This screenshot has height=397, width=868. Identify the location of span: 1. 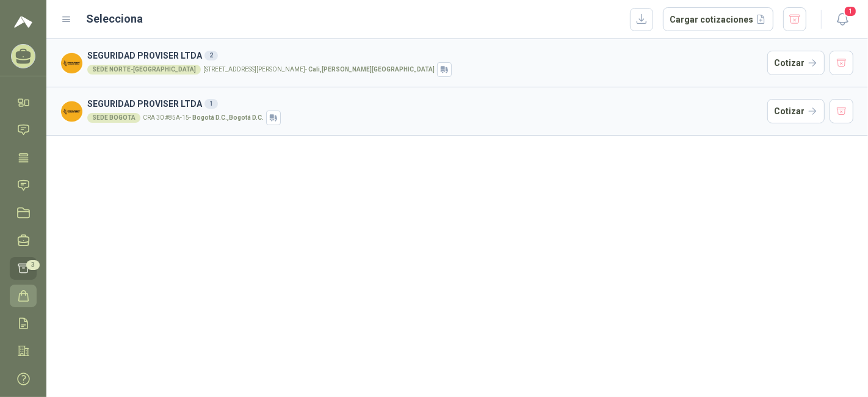
(850, 11).